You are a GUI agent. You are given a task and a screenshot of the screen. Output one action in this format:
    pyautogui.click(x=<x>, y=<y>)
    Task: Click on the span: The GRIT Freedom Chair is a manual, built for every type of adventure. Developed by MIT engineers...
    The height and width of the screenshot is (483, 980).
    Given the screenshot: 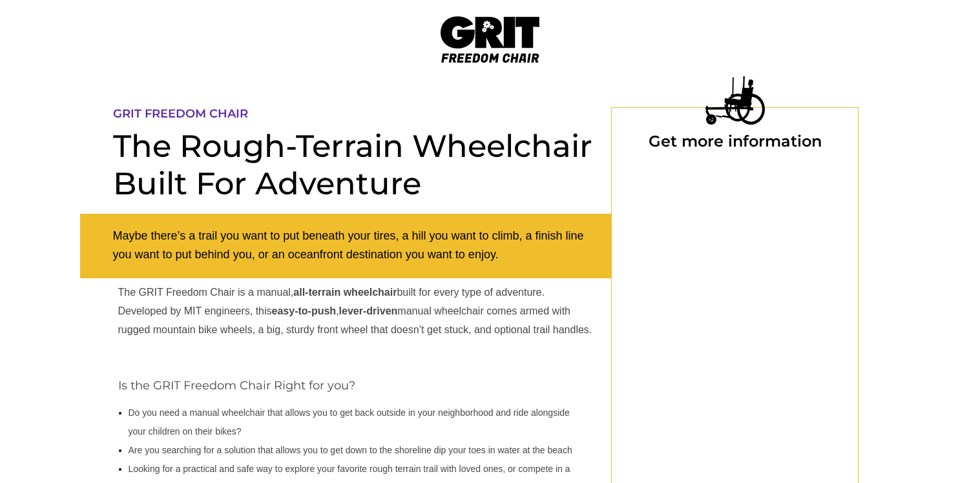 What is the action you would take?
    pyautogui.click(x=356, y=310)
    